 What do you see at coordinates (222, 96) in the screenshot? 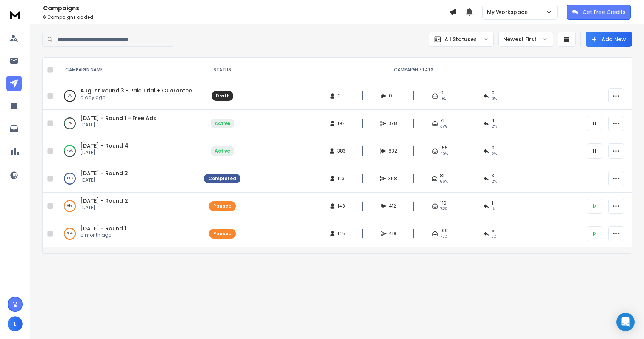
I see `div: Draft` at bounding box center [222, 96].